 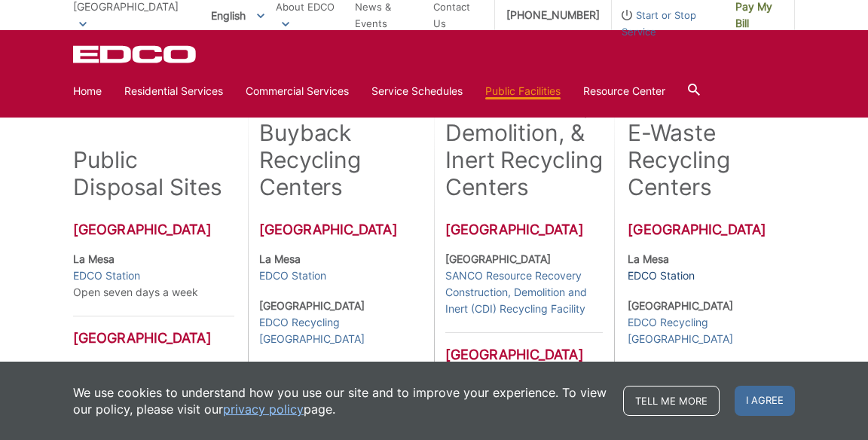 I want to click on span: I agree, so click(x=765, y=401).